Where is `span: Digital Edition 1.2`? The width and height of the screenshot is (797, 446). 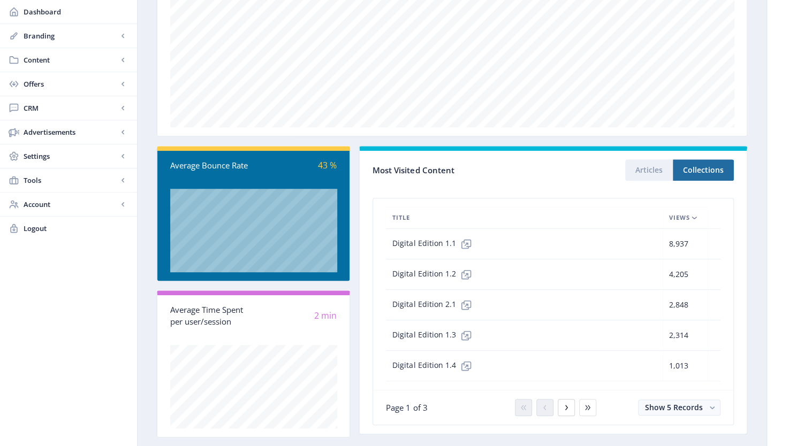 span: Digital Edition 1.2 is located at coordinates (435, 275).